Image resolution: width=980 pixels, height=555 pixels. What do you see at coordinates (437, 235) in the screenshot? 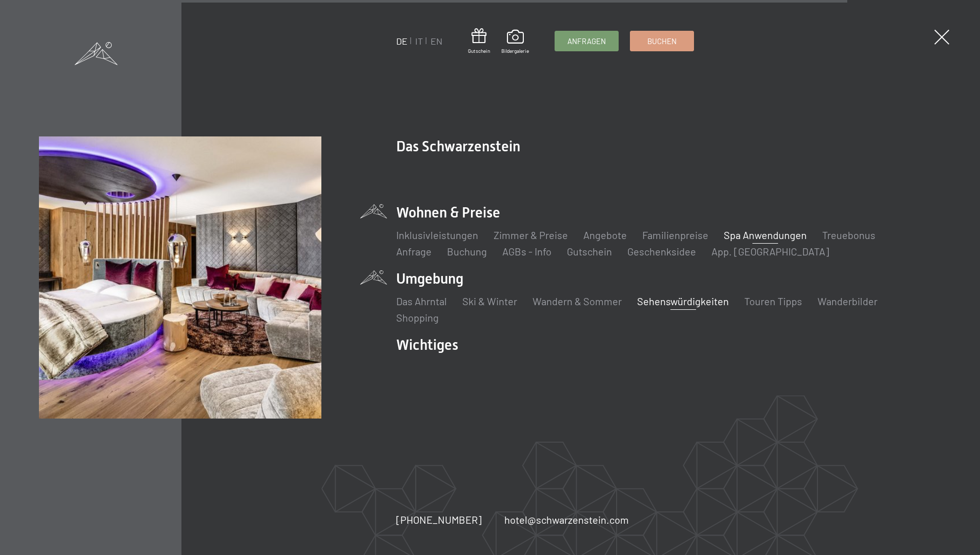
I see `a: Inklusivleistungen` at bounding box center [437, 235].